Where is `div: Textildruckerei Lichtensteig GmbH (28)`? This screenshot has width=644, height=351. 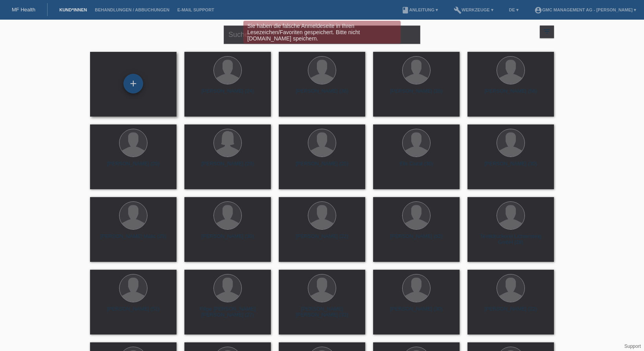 div: Textildruckerei Lichtensteig GmbH (28) is located at coordinates (511, 240).